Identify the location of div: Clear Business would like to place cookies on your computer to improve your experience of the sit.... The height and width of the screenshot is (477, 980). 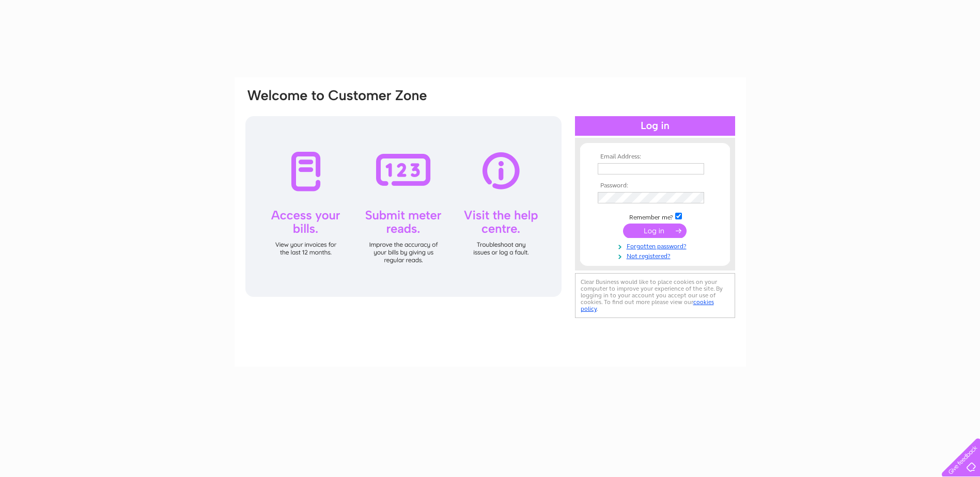
(655, 295).